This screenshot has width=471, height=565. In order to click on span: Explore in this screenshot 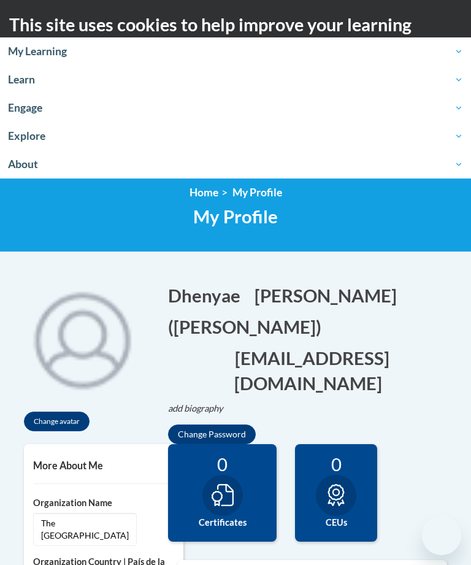, I will do `click(236, 136)`.